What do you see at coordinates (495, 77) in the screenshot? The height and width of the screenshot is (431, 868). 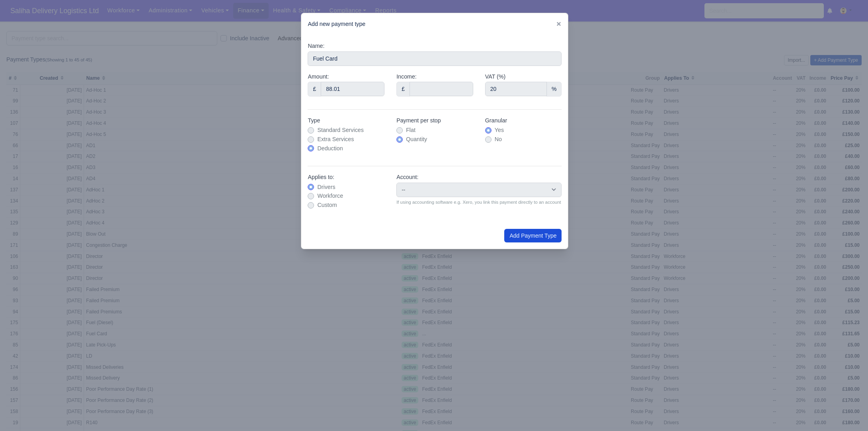 I see `label: VAT (%)` at bounding box center [495, 77].